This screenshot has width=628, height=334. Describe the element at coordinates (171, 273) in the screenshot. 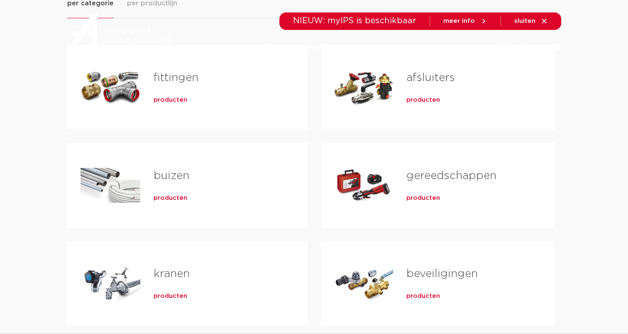

I see `a: kranen` at that location.